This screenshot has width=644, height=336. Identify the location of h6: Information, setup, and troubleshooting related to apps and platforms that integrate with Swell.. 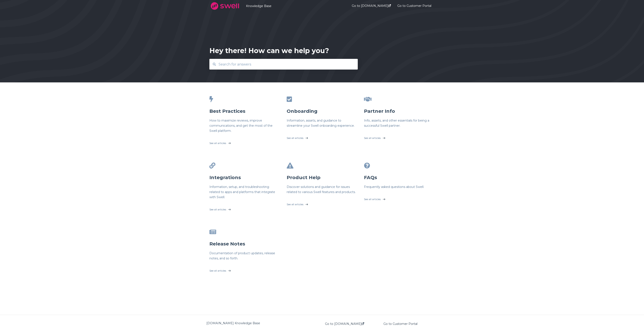
(245, 192).